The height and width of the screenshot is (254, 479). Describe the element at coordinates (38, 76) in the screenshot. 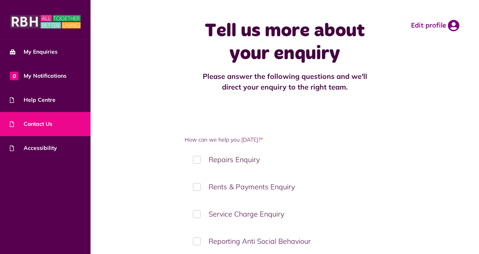

I see `span: My Notifications` at that location.